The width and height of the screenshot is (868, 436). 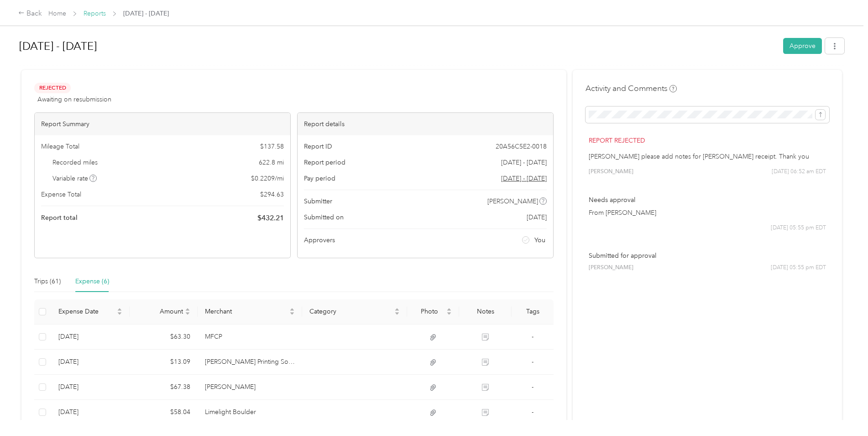 What do you see at coordinates (91, 387) in the screenshot?
I see `td: 9-7-2025` at bounding box center [91, 387].